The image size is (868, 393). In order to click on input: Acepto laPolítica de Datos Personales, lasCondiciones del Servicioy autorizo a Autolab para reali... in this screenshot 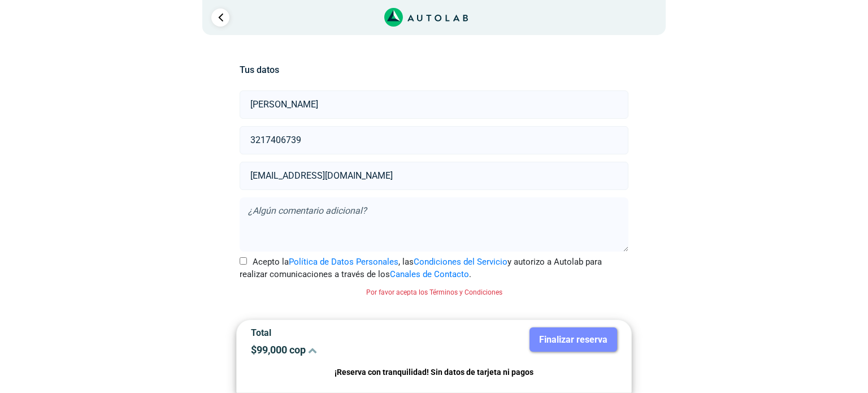, I will do `click(243, 261)`.